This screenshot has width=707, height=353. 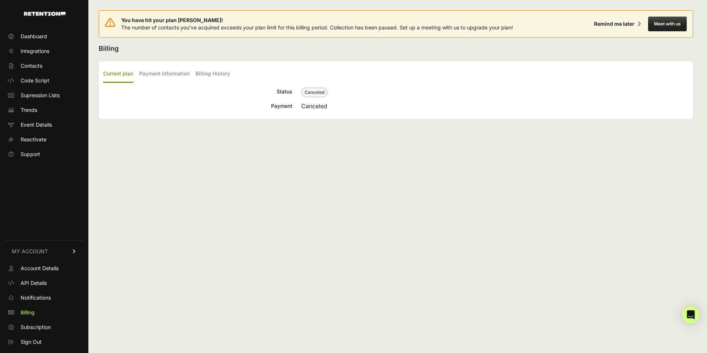 What do you see at coordinates (36, 327) in the screenshot?
I see `span: Subscription` at bounding box center [36, 327].